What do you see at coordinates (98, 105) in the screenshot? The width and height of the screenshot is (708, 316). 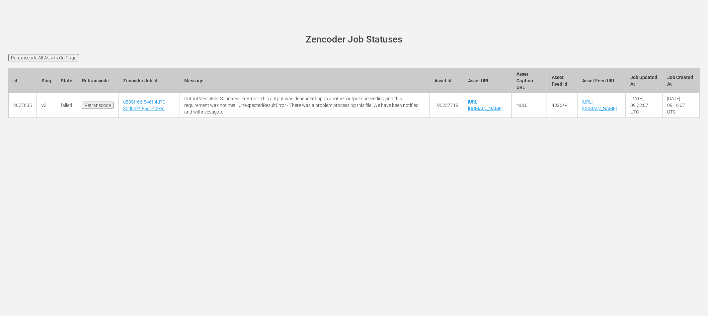 I see `input: Retranscode` at bounding box center [98, 105].